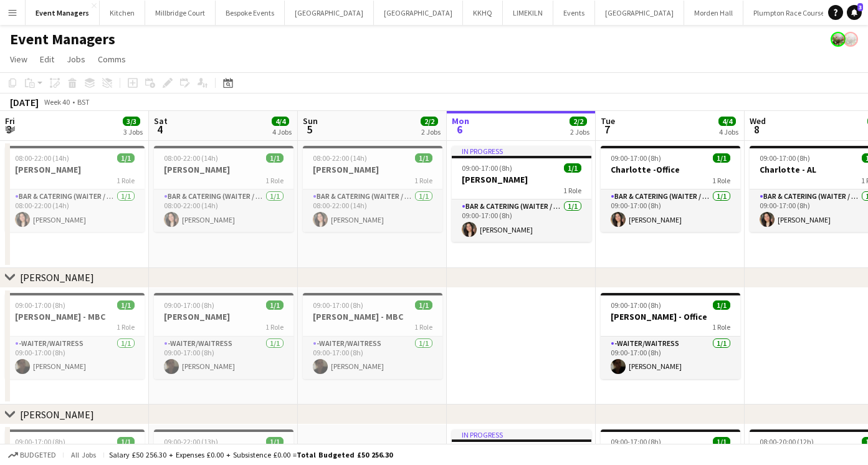 The width and height of the screenshot is (868, 465). I want to click on span: 4, so click(159, 129).